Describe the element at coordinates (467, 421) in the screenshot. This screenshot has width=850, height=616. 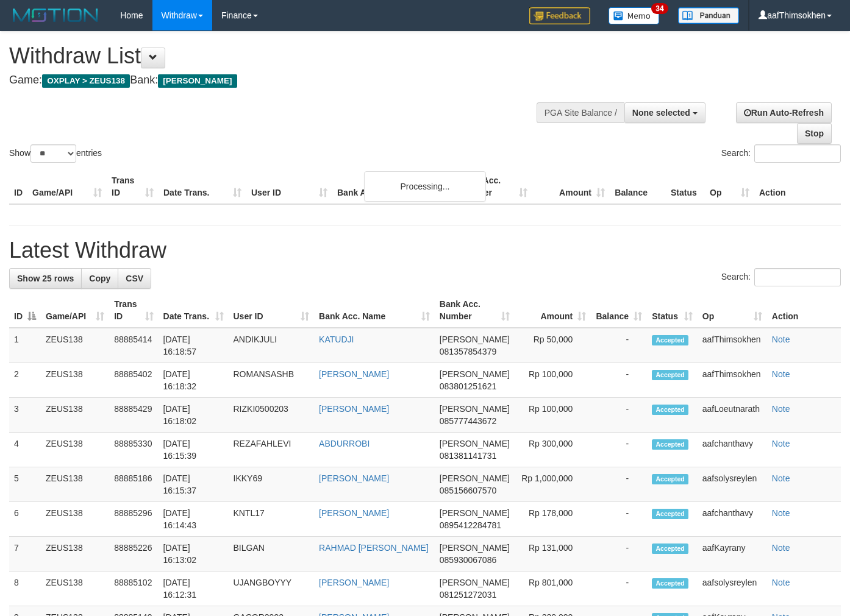
I see `span: Copy 085777443672 to clipboard` at that location.